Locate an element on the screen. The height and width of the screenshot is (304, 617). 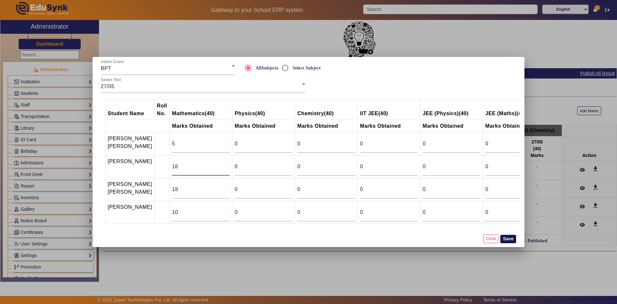
th: Chemistry (40) is located at coordinates (326, 110).